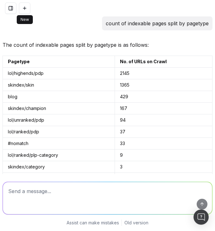 The image size is (215, 231). What do you see at coordinates (164, 85) in the screenshot?
I see `td: 1365` at bounding box center [164, 85].